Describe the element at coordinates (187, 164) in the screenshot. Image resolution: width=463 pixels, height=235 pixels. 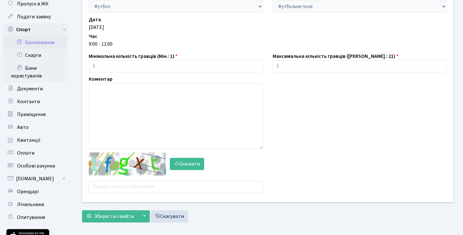
I see `button: Оновити` at that location.